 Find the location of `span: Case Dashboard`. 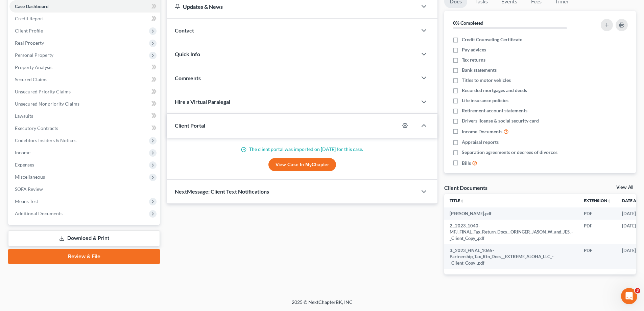

span: Case Dashboard is located at coordinates (32, 6).